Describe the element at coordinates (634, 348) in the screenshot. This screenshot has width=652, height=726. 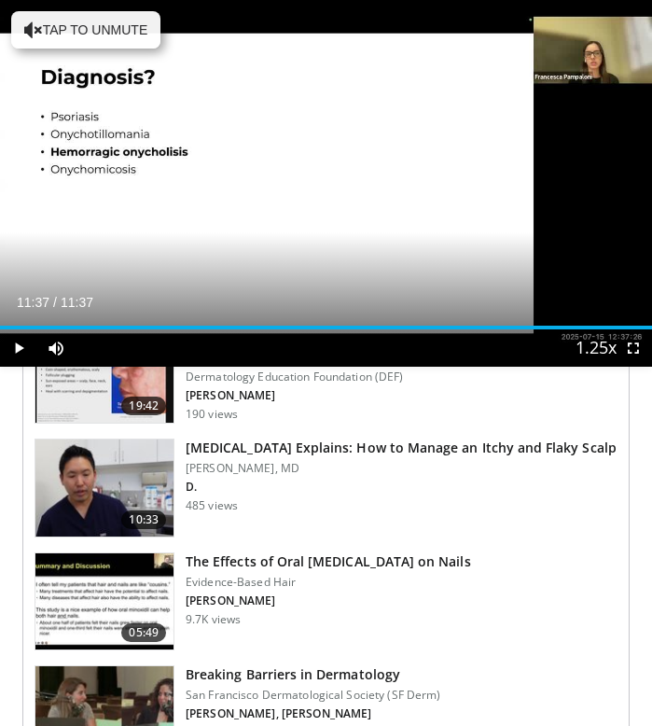
I see `button: Fullscreen` at that location.